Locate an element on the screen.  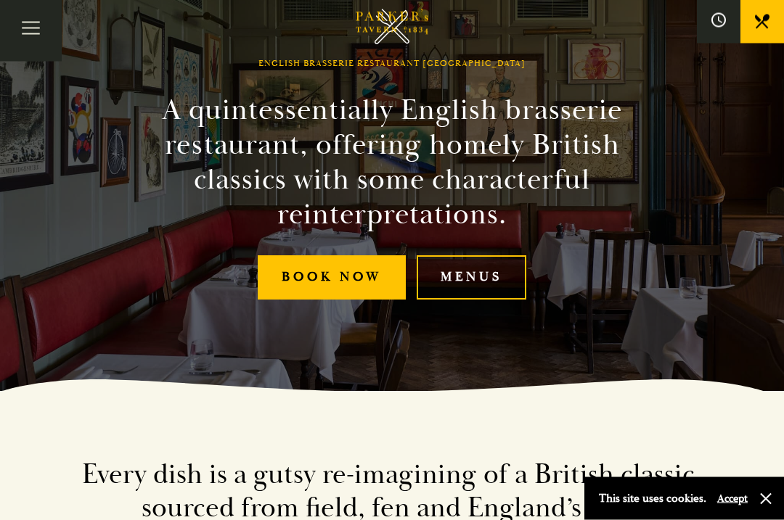
a: Book Now is located at coordinates (332, 278).